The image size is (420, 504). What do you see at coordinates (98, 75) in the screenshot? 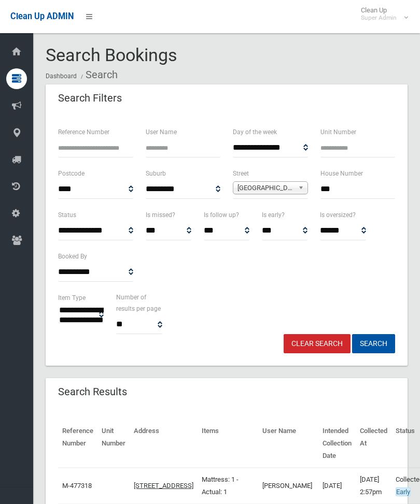
I see `li: Search` at bounding box center [98, 75].